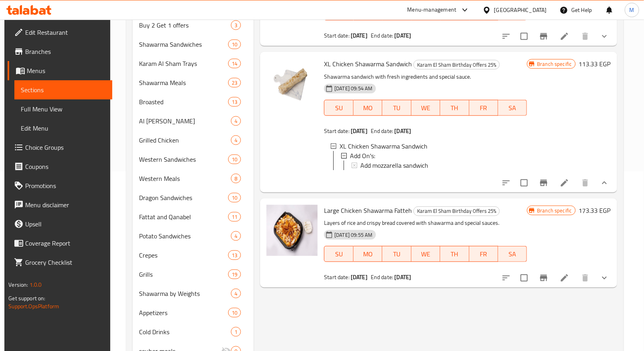  What do you see at coordinates (236, 332) in the screenshot?
I see `span: 1` at bounding box center [236, 332].